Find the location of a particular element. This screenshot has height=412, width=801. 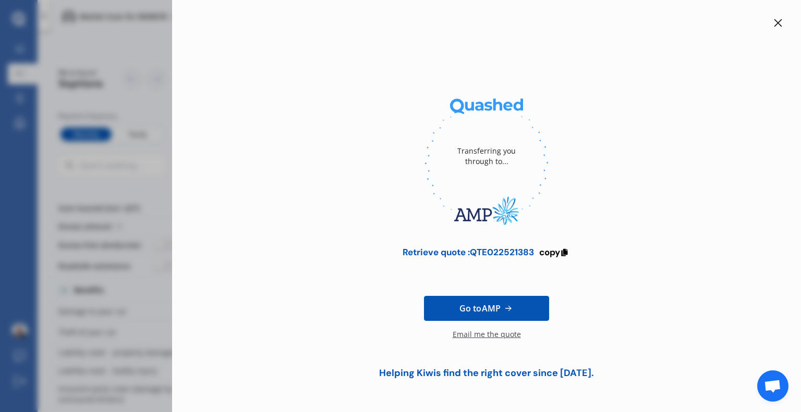

a: Go toAMP is located at coordinates (486, 309).